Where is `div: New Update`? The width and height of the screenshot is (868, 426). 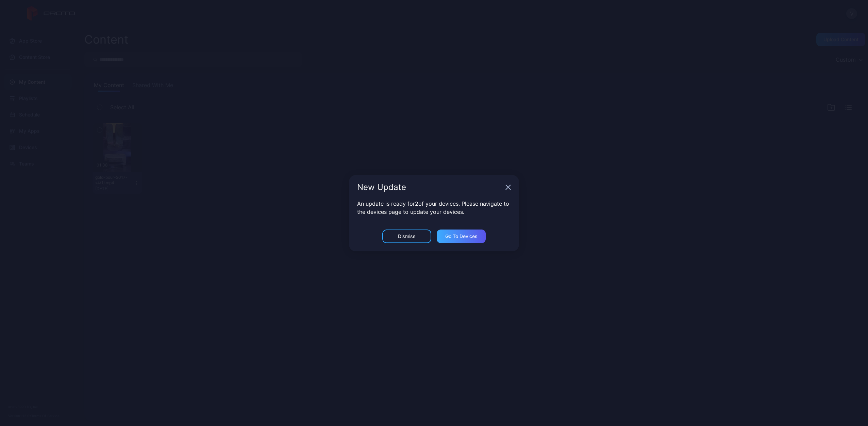
div: New Update is located at coordinates (430, 187).